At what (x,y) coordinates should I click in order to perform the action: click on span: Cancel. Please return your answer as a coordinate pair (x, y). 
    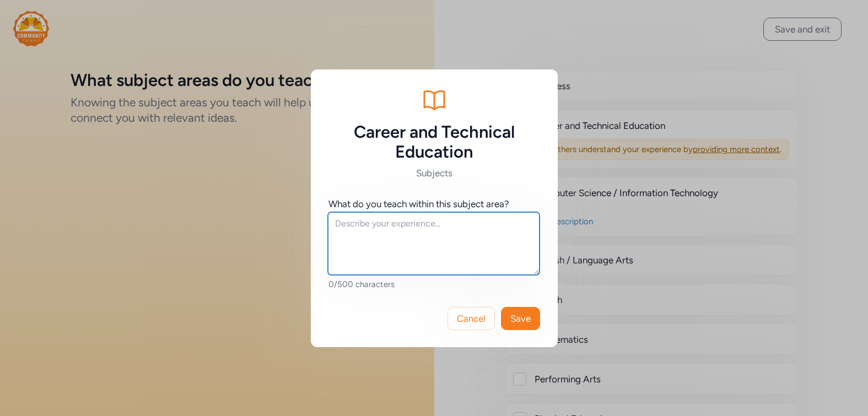
    Looking at the image, I should click on (471, 319).